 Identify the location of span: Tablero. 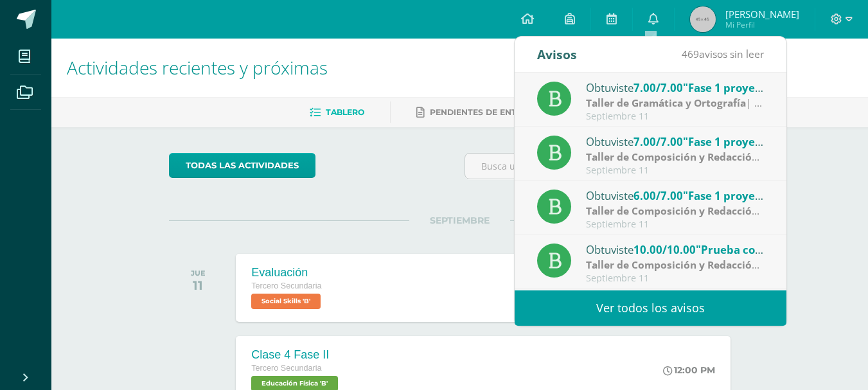
(345, 112).